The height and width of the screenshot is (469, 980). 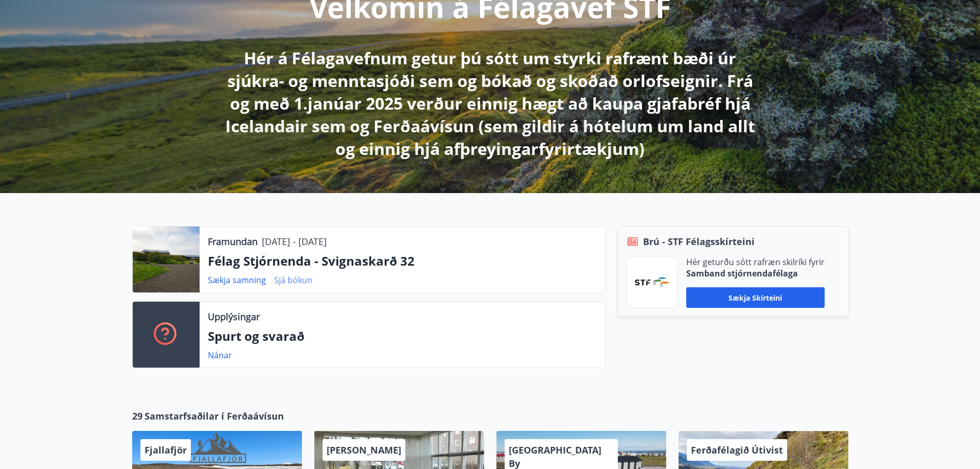 What do you see at coordinates (234, 316) in the screenshot?
I see `p: Upplýsingar` at bounding box center [234, 316].